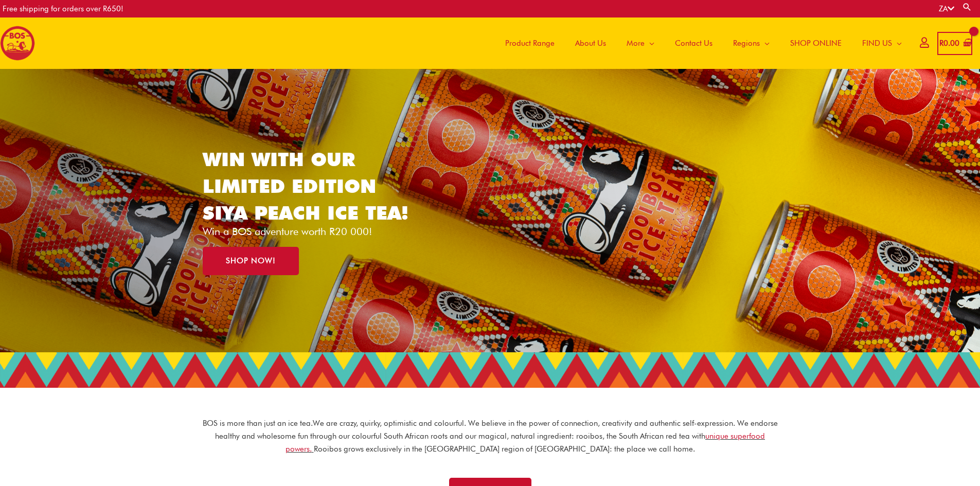  What do you see at coordinates (526, 442) in the screenshot?
I see `a: unique superfood powers.` at bounding box center [526, 442].